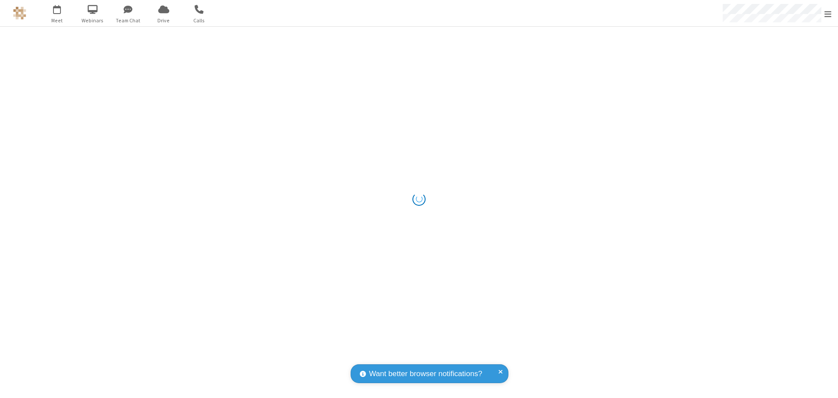 This screenshot has height=398, width=838. What do you see at coordinates (199, 21) in the screenshot?
I see `span: Calls` at bounding box center [199, 21].